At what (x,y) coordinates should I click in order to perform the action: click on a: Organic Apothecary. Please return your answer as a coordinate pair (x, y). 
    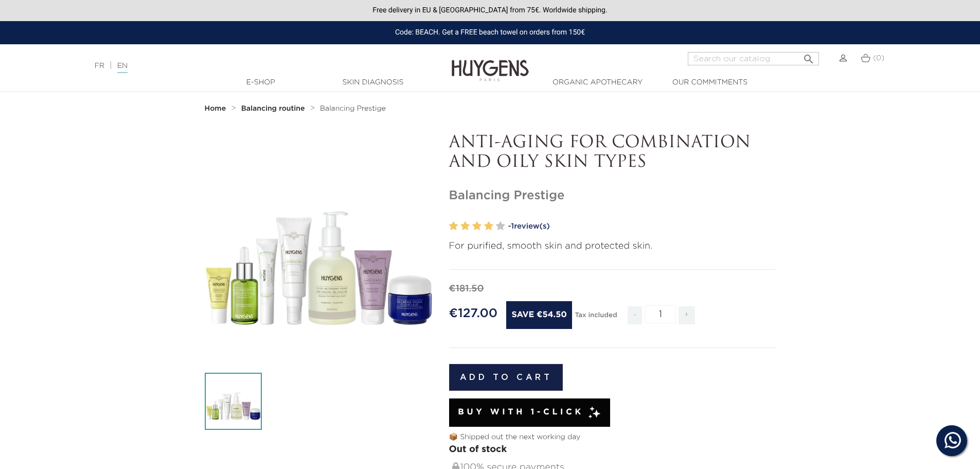
    Looking at the image, I should click on (598, 83).